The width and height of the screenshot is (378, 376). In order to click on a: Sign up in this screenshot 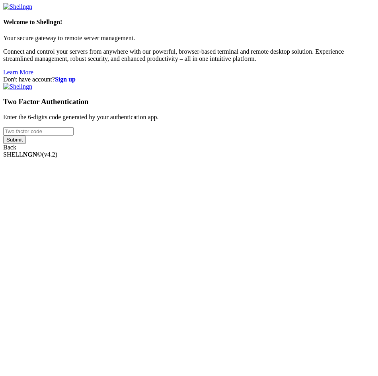, I will do `click(65, 79)`.